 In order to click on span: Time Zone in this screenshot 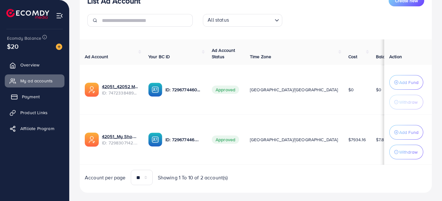, I will do `click(261, 57)`.